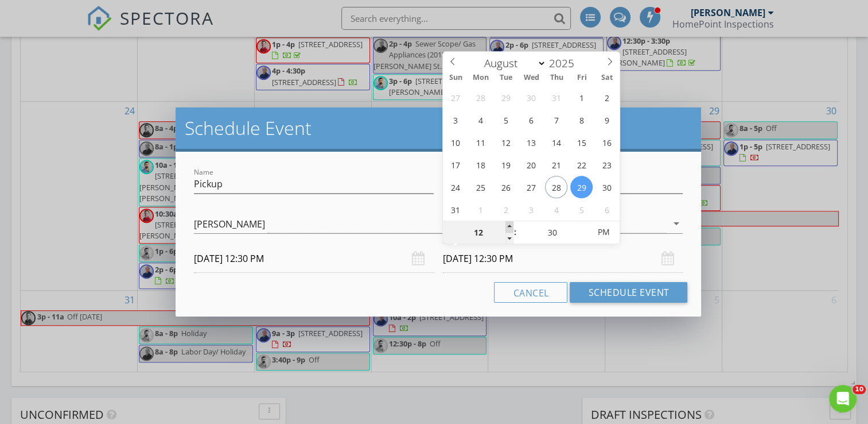  What do you see at coordinates (455, 209) in the screenshot?
I see `span: August 31, 2025` at bounding box center [455, 209].